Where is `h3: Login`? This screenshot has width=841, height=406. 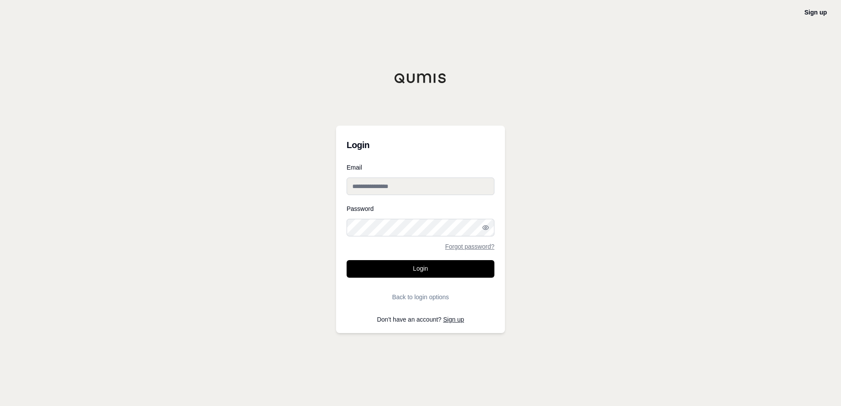 h3: Login is located at coordinates (421, 145).